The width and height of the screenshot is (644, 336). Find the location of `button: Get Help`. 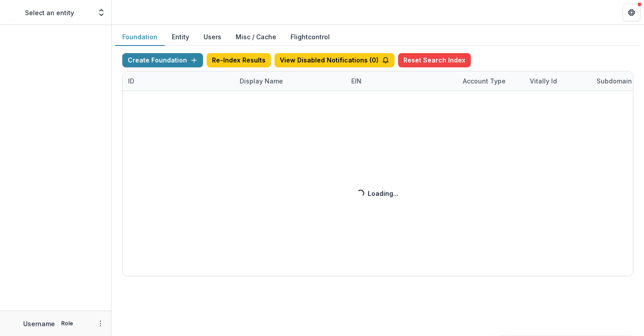

button: Get Help is located at coordinates (632, 12).